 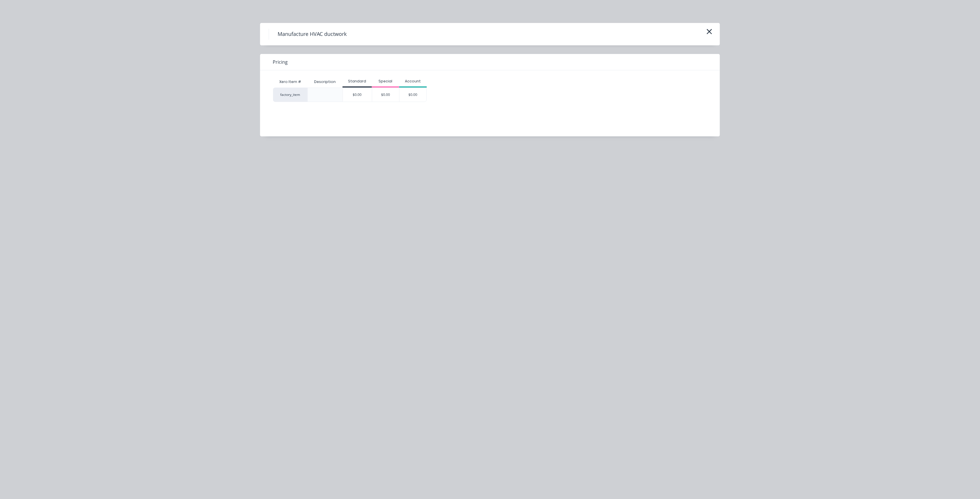 I want to click on span: Pricing, so click(x=280, y=62).